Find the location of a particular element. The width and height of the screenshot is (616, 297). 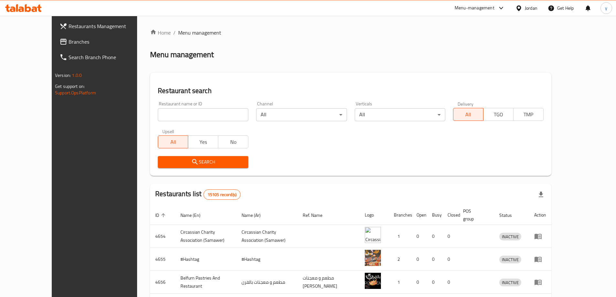

input: Search for restaurant name or ID.. is located at coordinates (203, 115).